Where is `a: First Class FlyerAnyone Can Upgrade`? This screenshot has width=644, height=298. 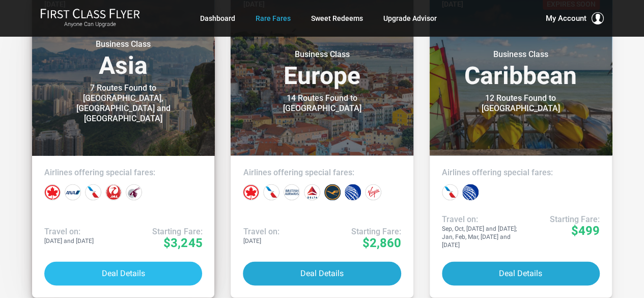 a: First Class FlyerAnyone Can Upgrade is located at coordinates (90, 18).